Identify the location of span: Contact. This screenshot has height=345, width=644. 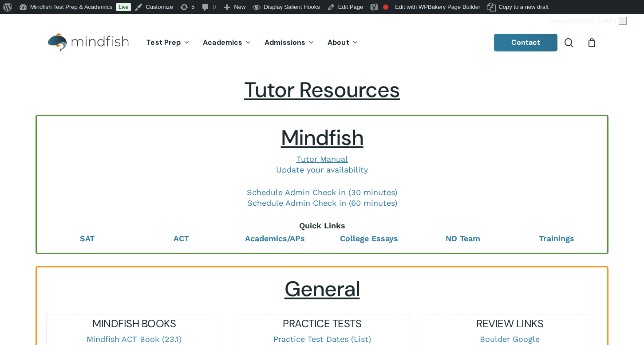
(526, 42).